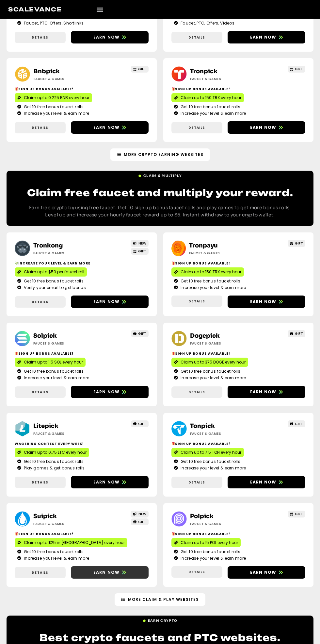  I want to click on p: Earn free crypto by using free faucet. Get 10 sign up bonus faucet rolls and play games to get mo..., so click(160, 211).